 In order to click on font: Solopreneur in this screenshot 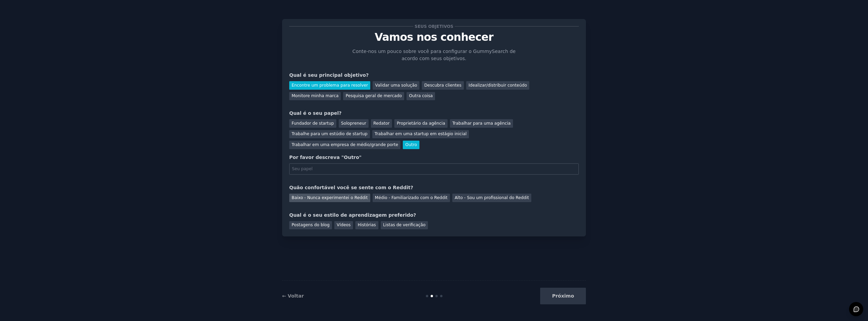, I will do `click(354, 124)`.